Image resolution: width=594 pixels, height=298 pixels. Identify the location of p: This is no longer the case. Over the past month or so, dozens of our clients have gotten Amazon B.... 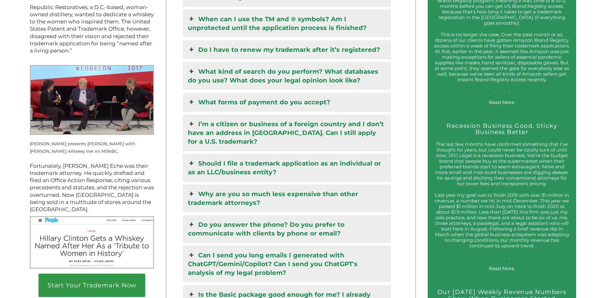
(502, 63).